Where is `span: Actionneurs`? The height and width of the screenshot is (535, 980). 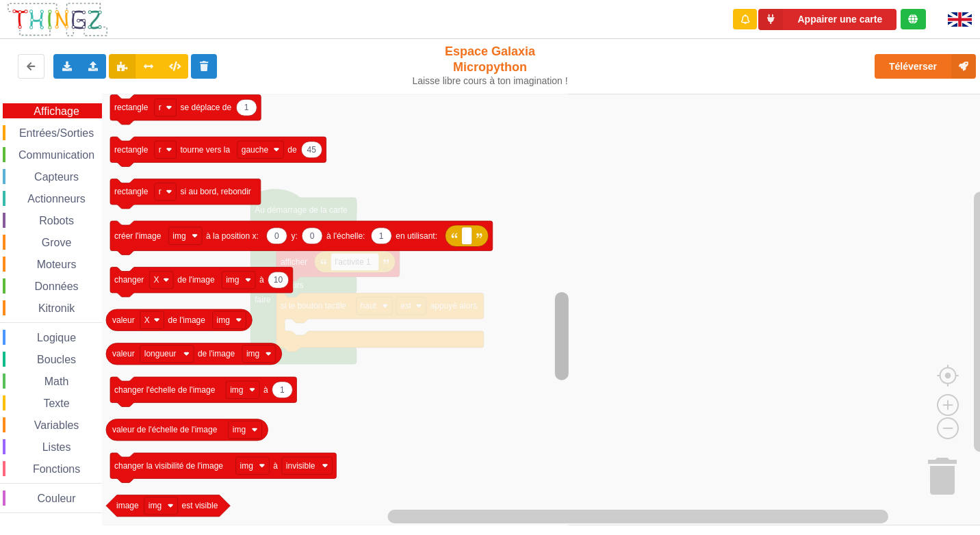 span: Actionneurs is located at coordinates (56, 198).